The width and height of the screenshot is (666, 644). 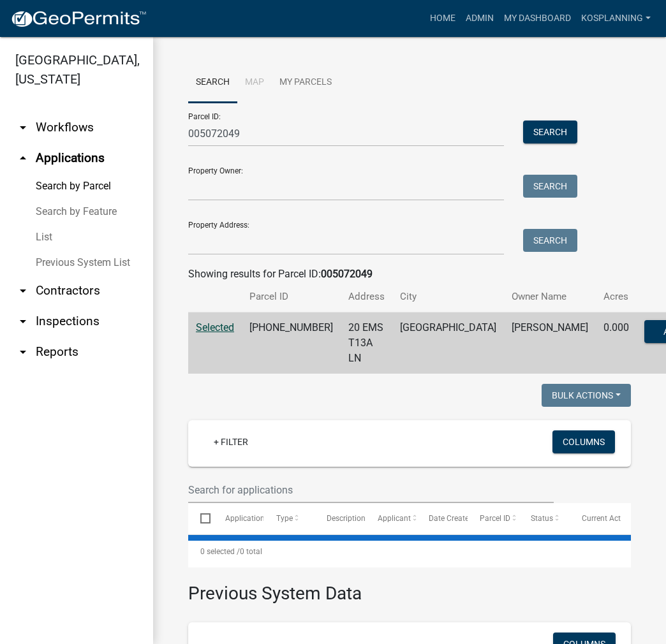 I want to click on datatable-header-cell: Date Created, so click(x=442, y=518).